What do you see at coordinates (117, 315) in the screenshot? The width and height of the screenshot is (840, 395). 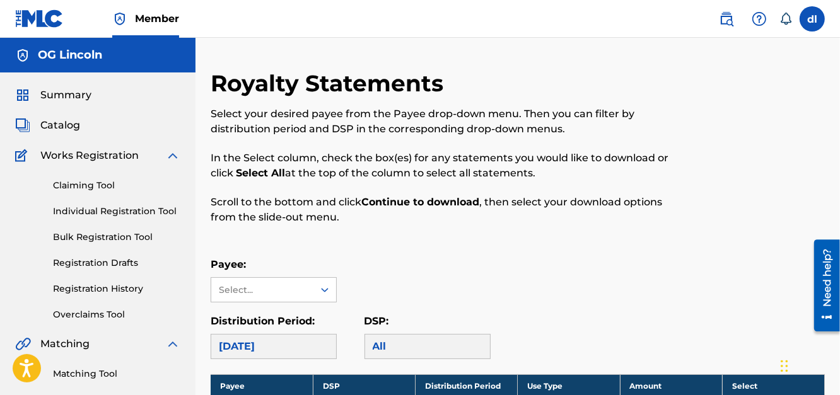 I see `a: Overclaims Tool` at bounding box center [117, 315].